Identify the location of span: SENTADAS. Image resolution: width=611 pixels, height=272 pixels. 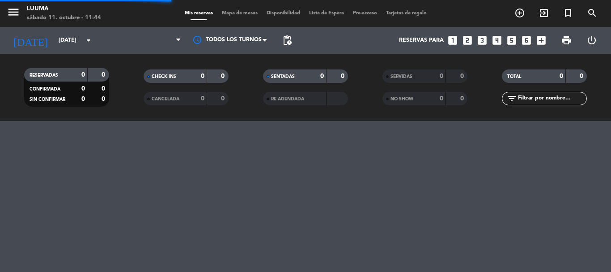
(283, 77).